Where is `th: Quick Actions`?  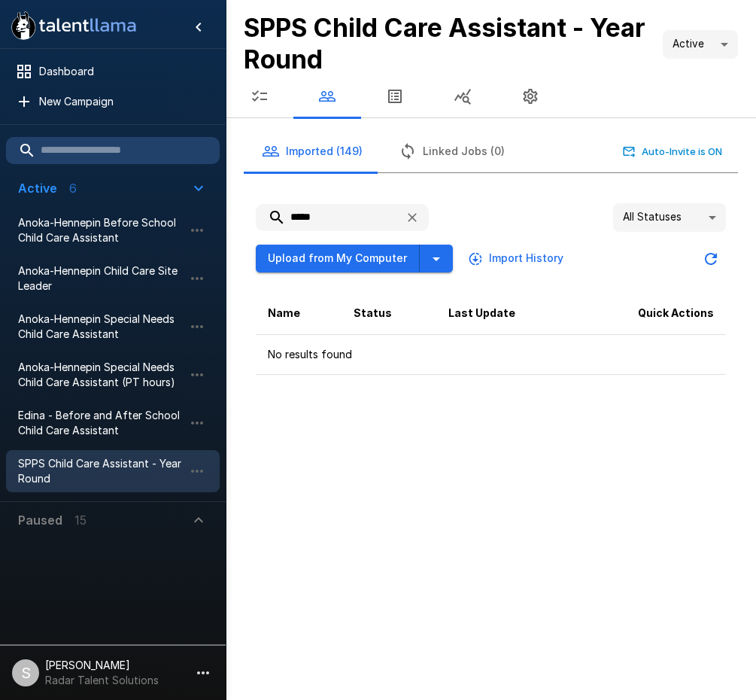
th: Quick Actions is located at coordinates (650, 313).